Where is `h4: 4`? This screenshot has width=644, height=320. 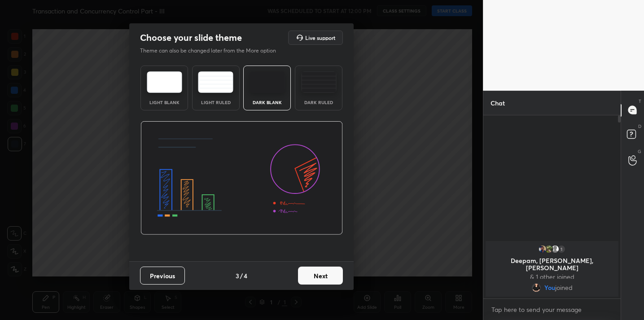 h4: 4 is located at coordinates (246, 276).